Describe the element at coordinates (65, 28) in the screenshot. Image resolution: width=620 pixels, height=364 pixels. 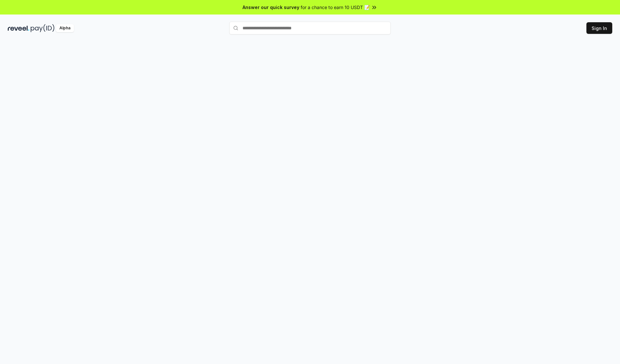
I see `div: Alpha` at that location.